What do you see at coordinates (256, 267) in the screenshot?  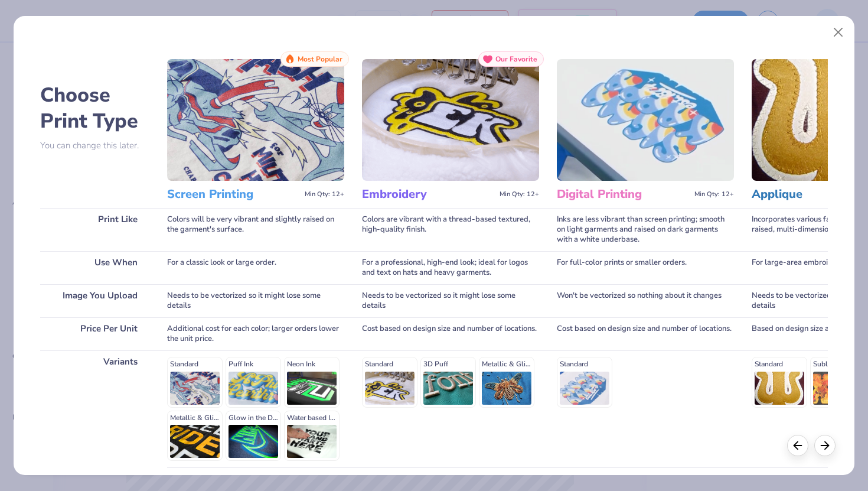 I see `div: For a classic look or large order.` at bounding box center [256, 267].